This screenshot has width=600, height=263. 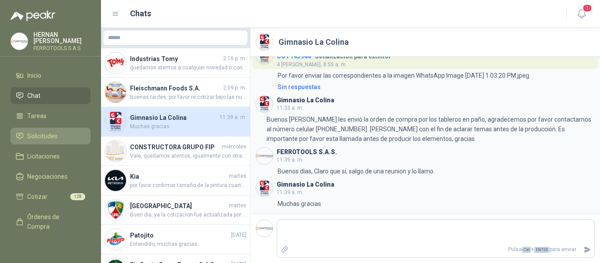 I want to click on a: Inicio, so click(x=51, y=76).